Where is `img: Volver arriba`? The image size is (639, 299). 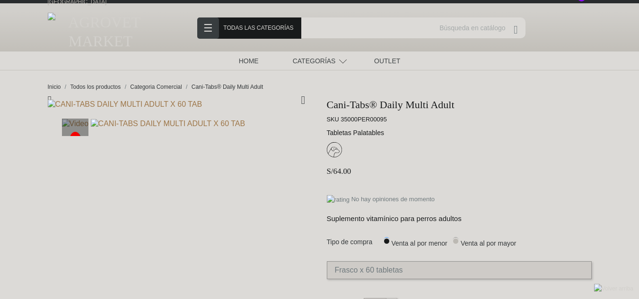
img: Volver arriba is located at coordinates (613, 289).